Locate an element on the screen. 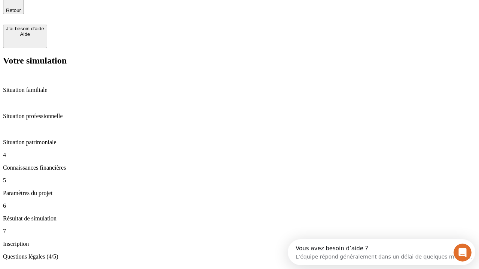  p: Inscription is located at coordinates (239, 244).